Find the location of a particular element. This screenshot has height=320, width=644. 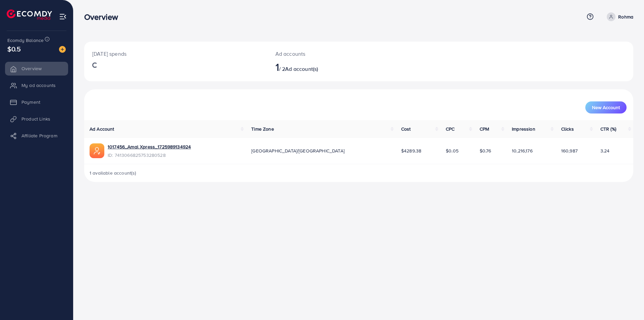

span: Cost is located at coordinates (406, 129).